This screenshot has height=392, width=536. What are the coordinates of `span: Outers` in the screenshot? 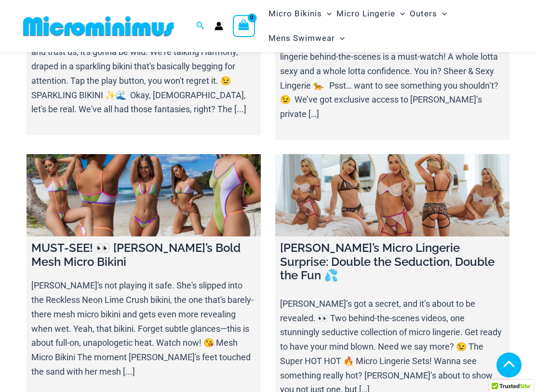 It's located at (423, 14).